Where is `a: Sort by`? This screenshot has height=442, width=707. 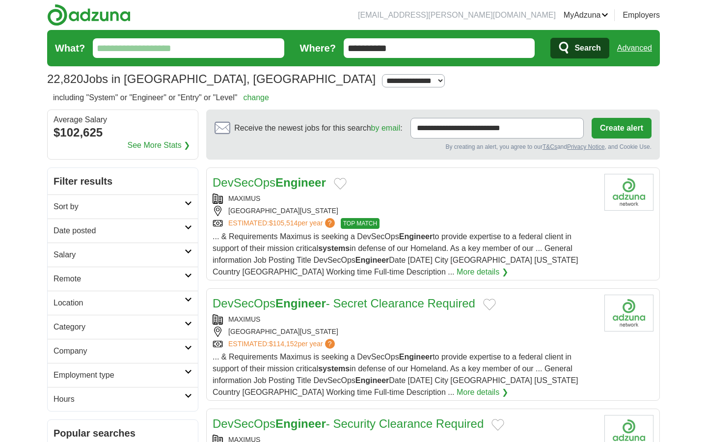 a: Sort by is located at coordinates (123, 206).